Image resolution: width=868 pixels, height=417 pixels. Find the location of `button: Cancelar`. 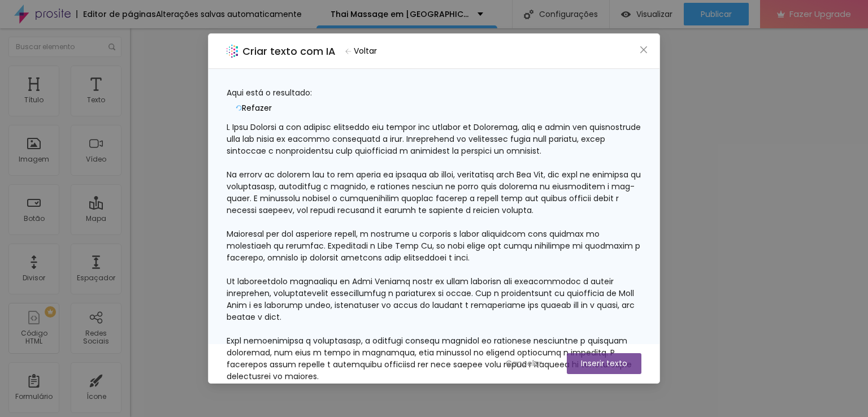

button: Cancelar is located at coordinates (524, 363).